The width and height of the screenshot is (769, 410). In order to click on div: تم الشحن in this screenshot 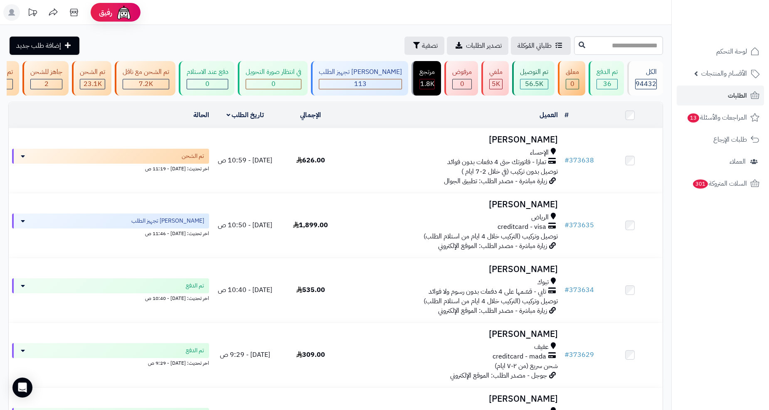, I will do `click(92, 72)`.